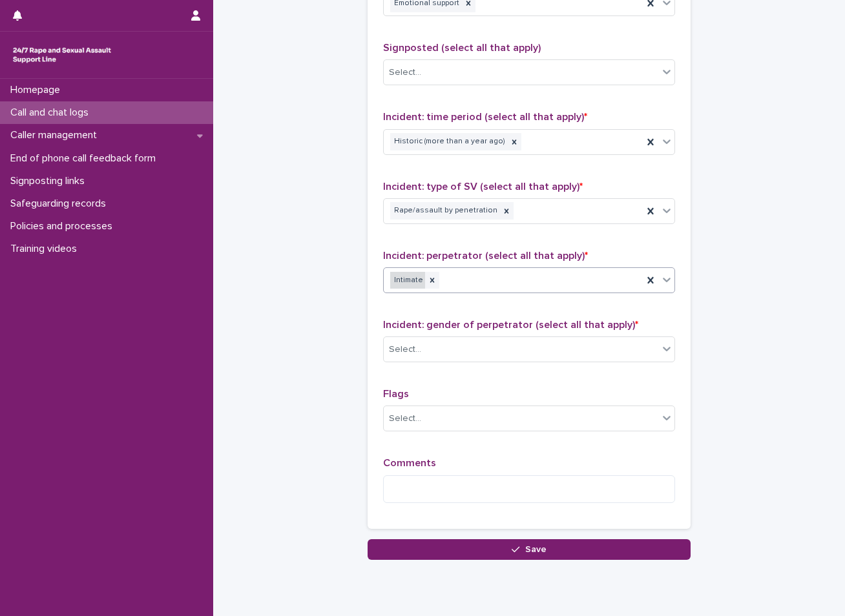  I want to click on p: Training videos, so click(46, 248).